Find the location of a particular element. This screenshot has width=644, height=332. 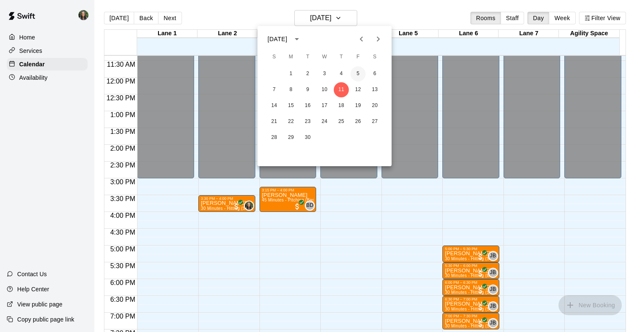

button: 21 is located at coordinates (274, 122).